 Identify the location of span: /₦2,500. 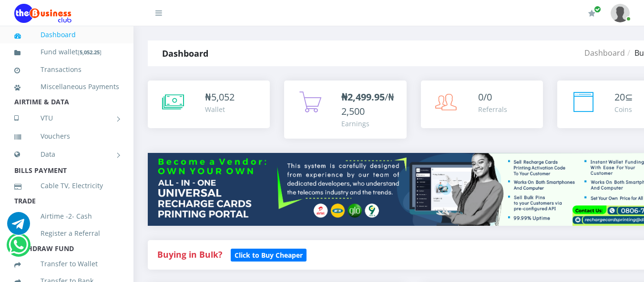
(368, 104).